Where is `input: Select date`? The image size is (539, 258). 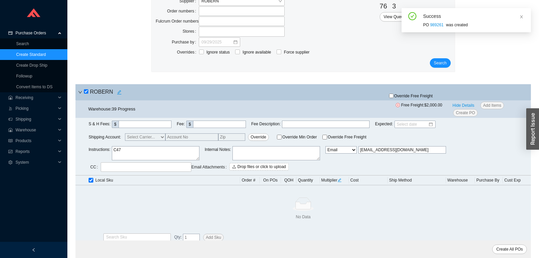 input: Select date is located at coordinates (412, 124).